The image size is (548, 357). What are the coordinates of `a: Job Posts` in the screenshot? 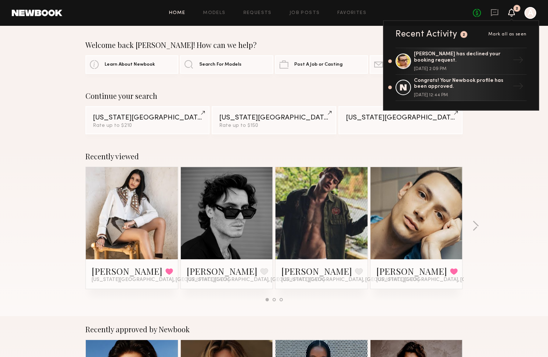 It's located at (305, 13).